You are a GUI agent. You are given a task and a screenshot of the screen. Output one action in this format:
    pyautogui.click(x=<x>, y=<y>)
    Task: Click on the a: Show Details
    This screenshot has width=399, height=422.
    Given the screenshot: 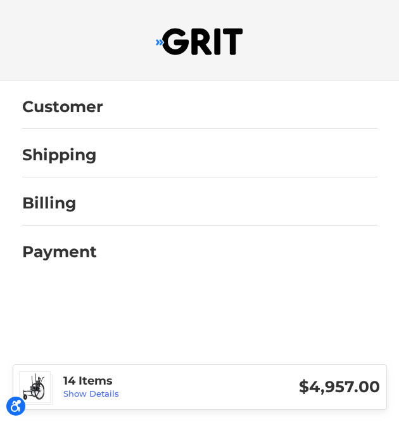 What is the action you would take?
    pyautogui.click(x=91, y=393)
    